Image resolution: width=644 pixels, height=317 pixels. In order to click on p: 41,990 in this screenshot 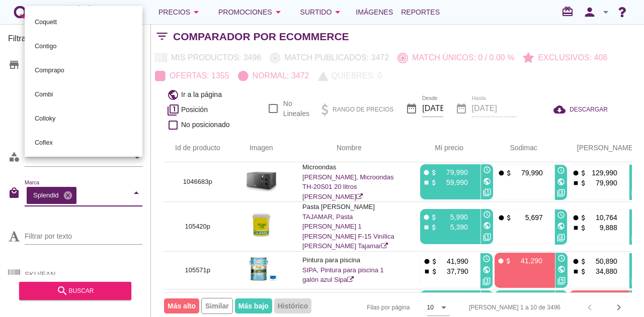, I will do `click(453, 261)`.